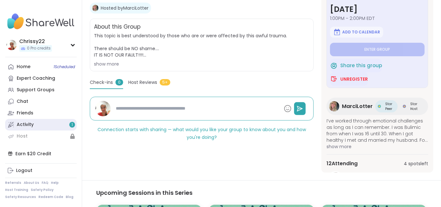 The image size is (441, 207). What do you see at coordinates (25, 113) in the screenshot?
I see `div: Friends` at bounding box center [25, 113].